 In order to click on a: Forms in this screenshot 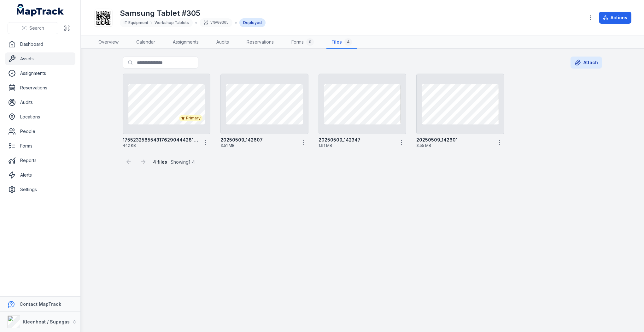, I will do `click(40, 146)`.